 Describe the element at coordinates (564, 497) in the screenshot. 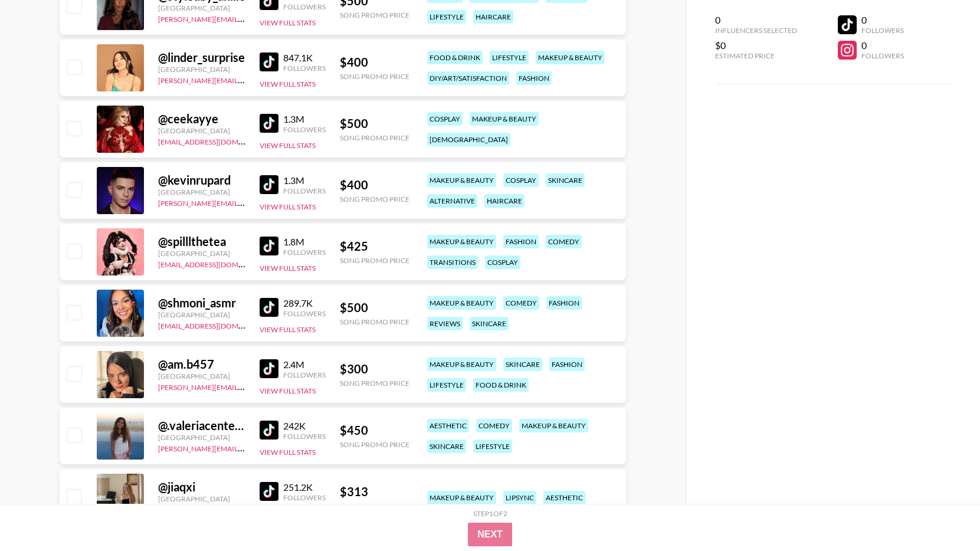

I see `div: aesthetic` at that location.